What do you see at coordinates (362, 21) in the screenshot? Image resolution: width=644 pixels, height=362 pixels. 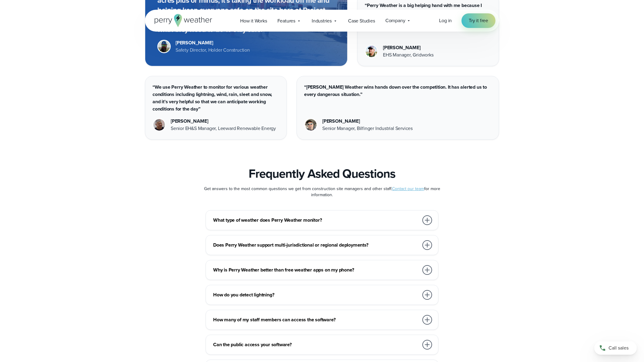 I see `span: Case Studies` at bounding box center [362, 21].